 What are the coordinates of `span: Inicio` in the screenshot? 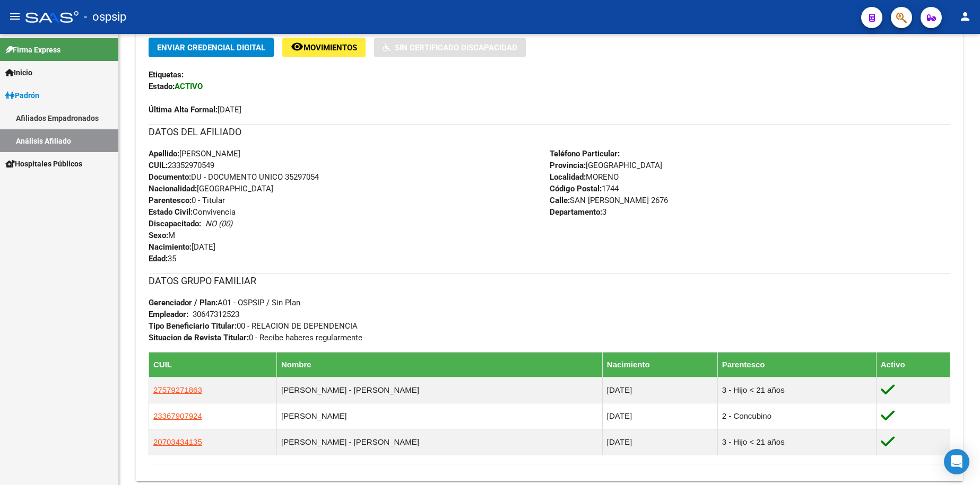 It's located at (19, 73).